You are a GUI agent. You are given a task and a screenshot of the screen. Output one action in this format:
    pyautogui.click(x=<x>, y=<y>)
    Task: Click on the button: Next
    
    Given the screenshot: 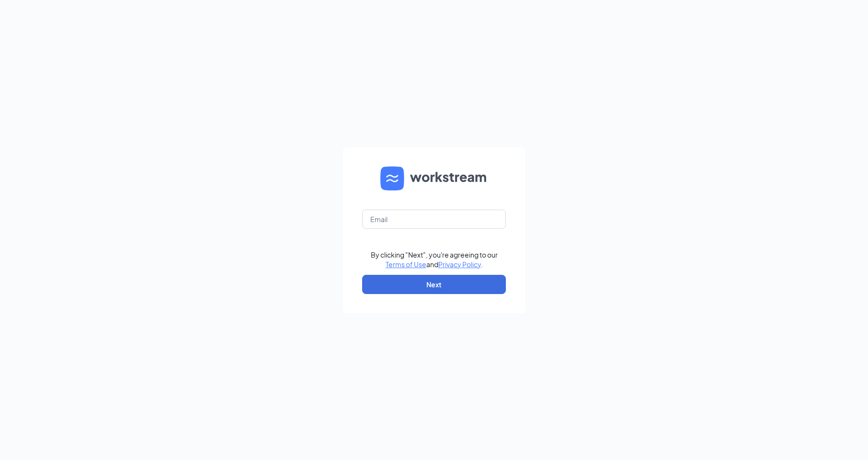 What is the action you would take?
    pyautogui.click(x=434, y=284)
    